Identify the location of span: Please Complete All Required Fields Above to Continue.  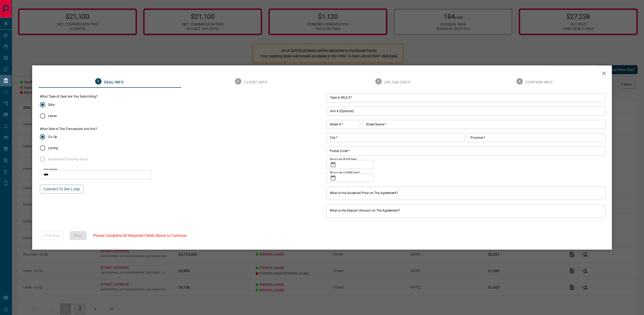
(140, 236).